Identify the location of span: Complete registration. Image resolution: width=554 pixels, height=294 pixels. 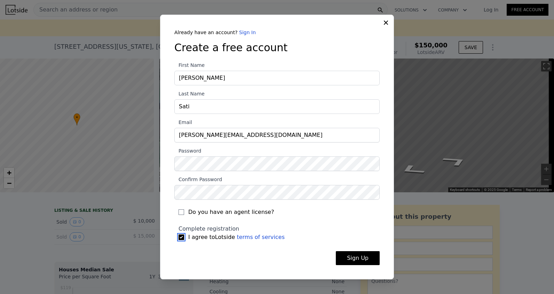
(209, 228).